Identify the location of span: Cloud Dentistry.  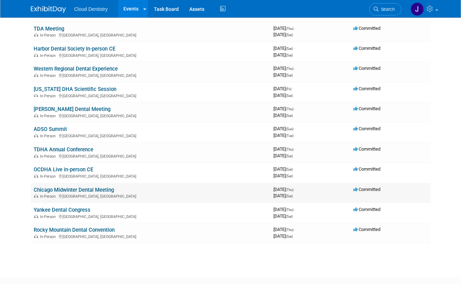
(91, 9).